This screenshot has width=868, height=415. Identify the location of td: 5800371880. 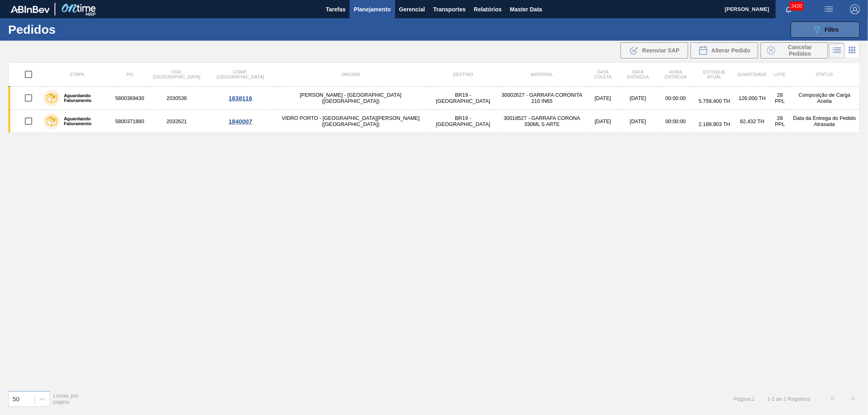
(130, 121).